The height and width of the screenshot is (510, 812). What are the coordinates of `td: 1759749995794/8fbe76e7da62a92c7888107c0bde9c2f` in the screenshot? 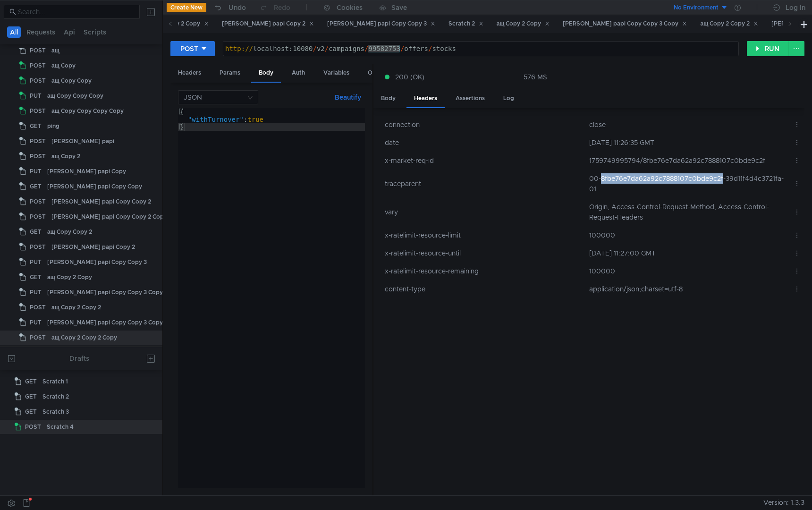 It's located at (687, 161).